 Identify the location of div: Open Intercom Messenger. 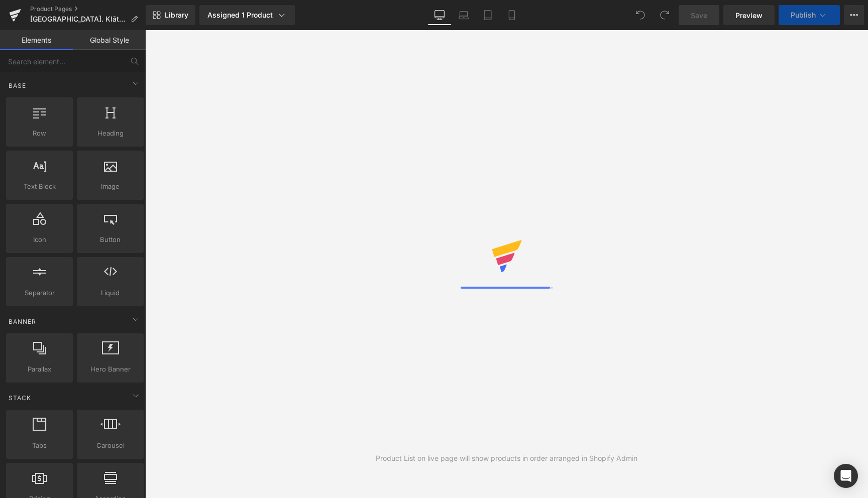
(846, 475).